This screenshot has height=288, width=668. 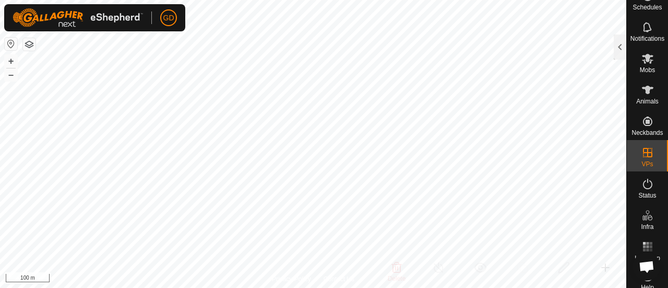 What do you see at coordinates (29, 44) in the screenshot?
I see `button: Map Layers` at bounding box center [29, 44].